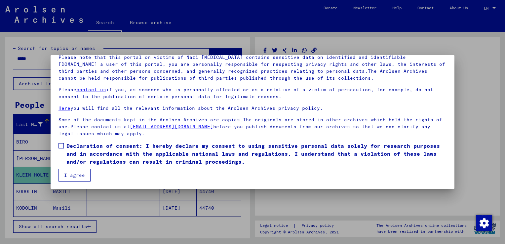 Image resolution: width=505 pixels, height=244 pixels. What do you see at coordinates (91, 90) in the screenshot?
I see `a: contact us` at bounding box center [91, 90].